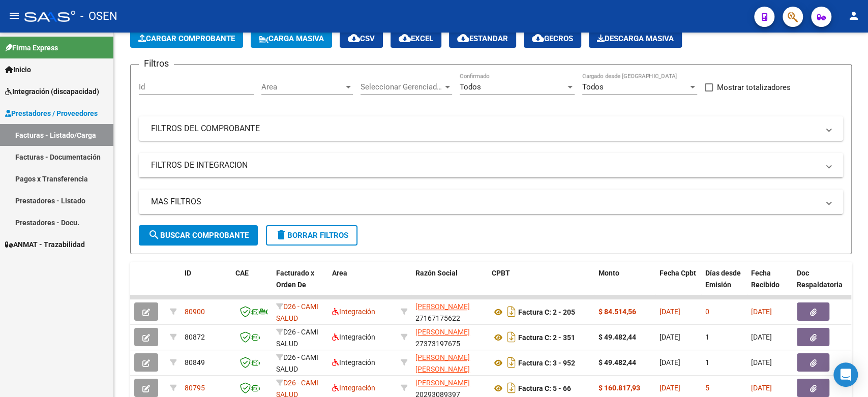  What do you see at coordinates (31, 47) in the screenshot?
I see `span: Firma Express` at bounding box center [31, 47].